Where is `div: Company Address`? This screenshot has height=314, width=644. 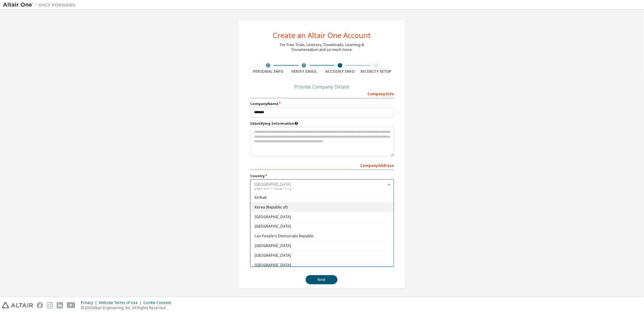 div: Company Address is located at coordinates (322, 165).